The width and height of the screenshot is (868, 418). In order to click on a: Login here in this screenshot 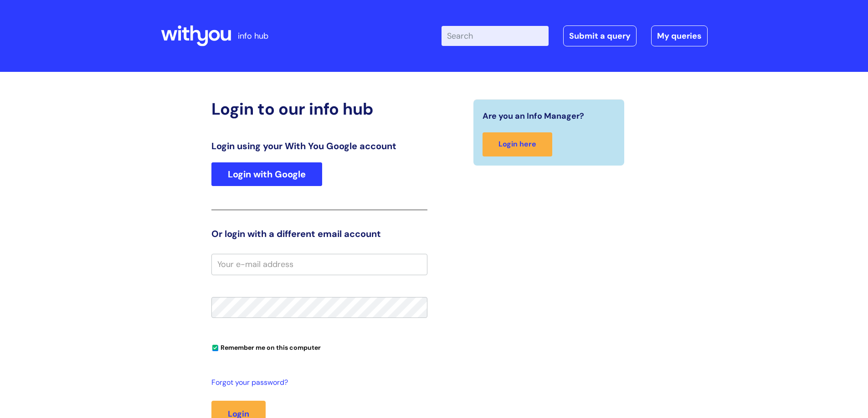, I will do `click(517, 144)`.